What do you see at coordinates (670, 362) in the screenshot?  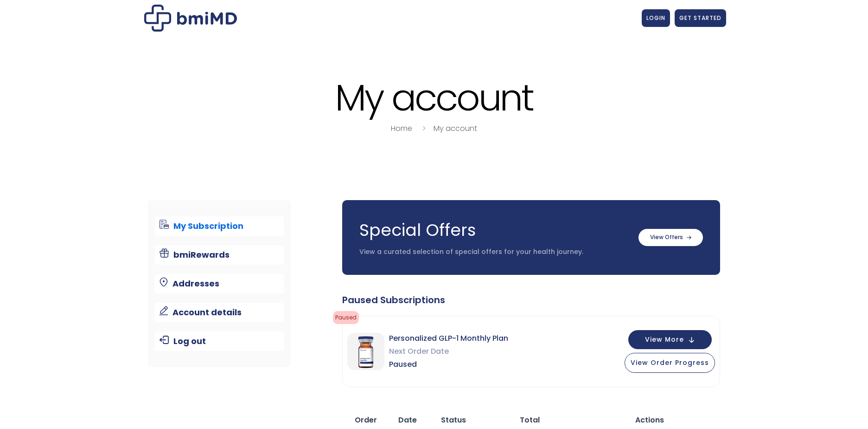 I see `button: View Order Progress` at bounding box center [670, 362].